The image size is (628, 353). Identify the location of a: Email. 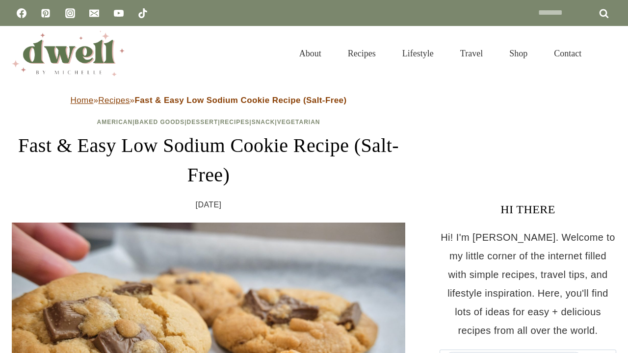
(94, 13).